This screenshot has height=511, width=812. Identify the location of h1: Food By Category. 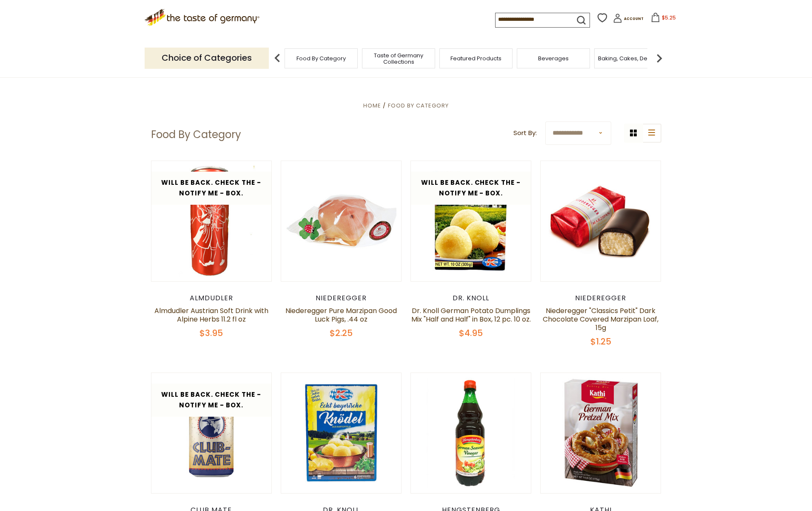
(196, 135).